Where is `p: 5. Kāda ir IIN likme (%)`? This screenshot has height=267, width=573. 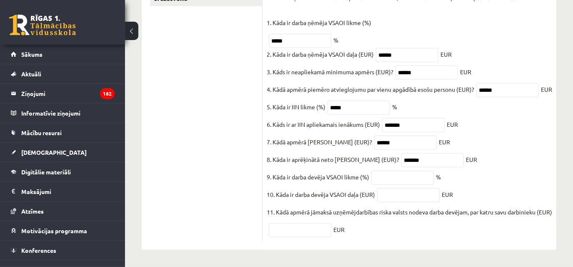
p: 5. Kāda ir IIN likme (%) is located at coordinates (296, 107).